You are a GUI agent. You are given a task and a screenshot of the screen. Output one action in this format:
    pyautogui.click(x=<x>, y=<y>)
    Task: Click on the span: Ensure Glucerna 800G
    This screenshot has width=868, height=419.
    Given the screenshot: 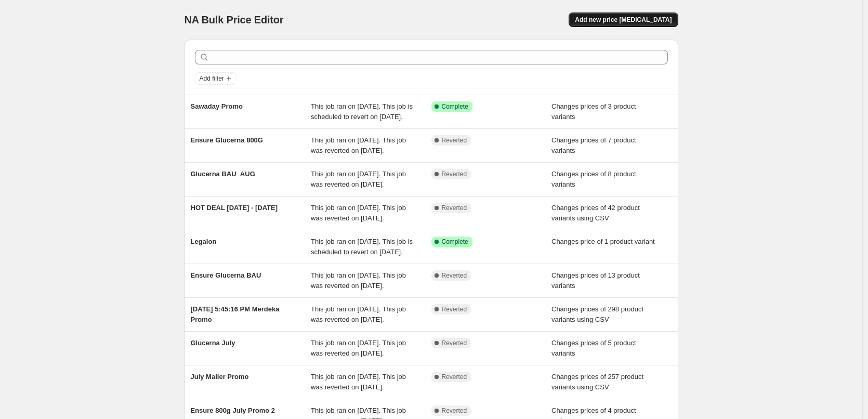 What is the action you would take?
    pyautogui.click(x=227, y=140)
    